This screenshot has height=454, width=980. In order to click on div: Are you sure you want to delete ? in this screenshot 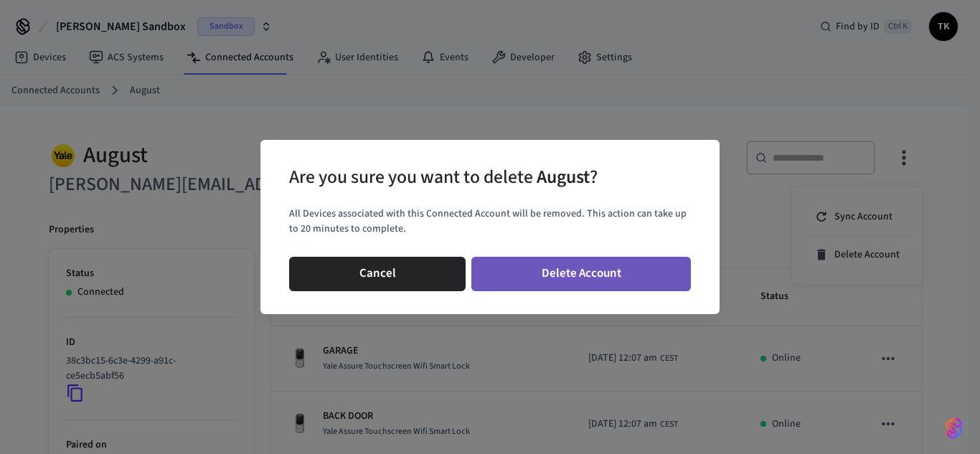, I will do `click(443, 178)`.